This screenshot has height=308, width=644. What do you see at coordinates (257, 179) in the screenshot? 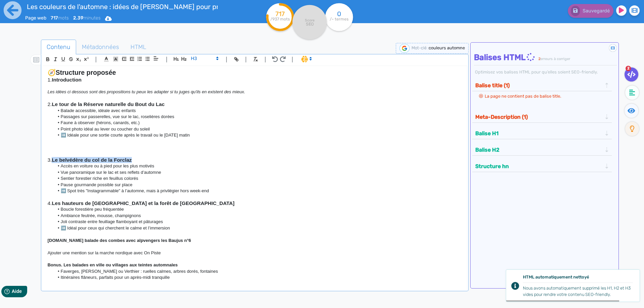
I see `li: Sentier forestier riche en feuillus colorés` at bounding box center [257, 179].